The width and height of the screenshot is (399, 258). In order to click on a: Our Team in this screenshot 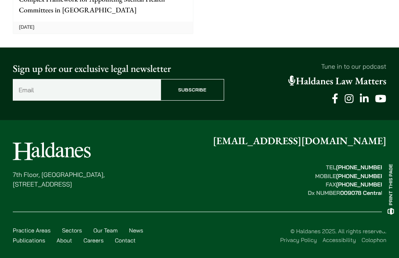, I will do `click(105, 230)`.